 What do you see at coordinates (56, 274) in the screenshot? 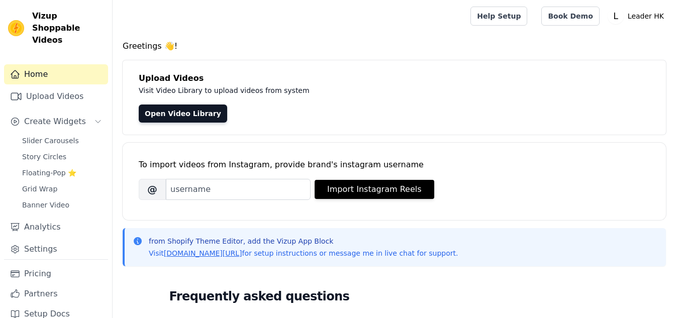
I see `a: Pricing` at bounding box center [56, 274].